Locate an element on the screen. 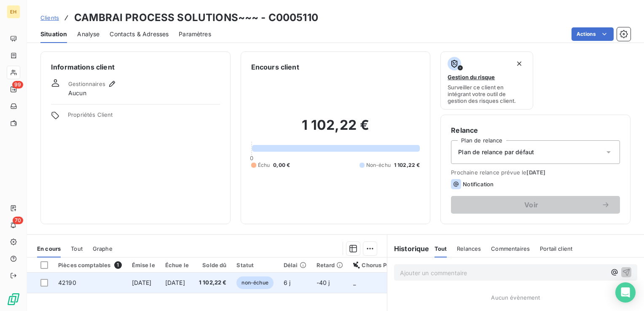  button: Actions is located at coordinates (592, 34).